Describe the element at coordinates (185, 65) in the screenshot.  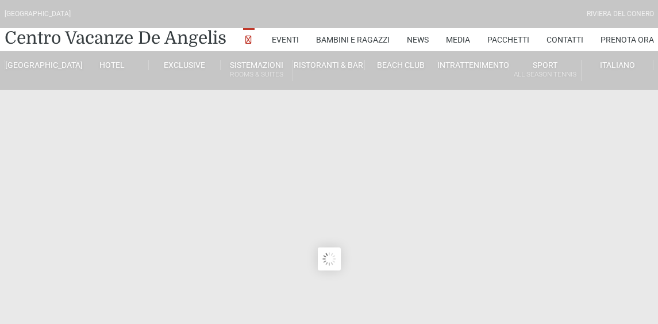
I see `a: Exclusive` at that location.